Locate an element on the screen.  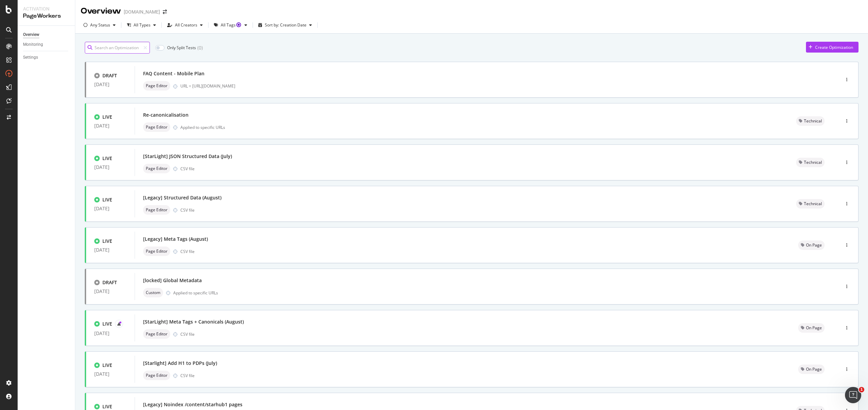
button: All TagsTooltip anchor is located at coordinates (231, 25).